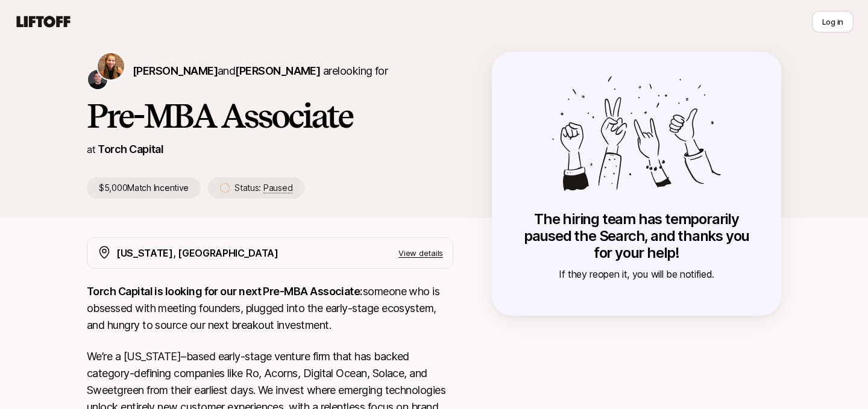 The width and height of the screenshot is (868, 409). What do you see at coordinates (259, 71) in the screenshot?
I see `p: are looking for` at bounding box center [259, 71].